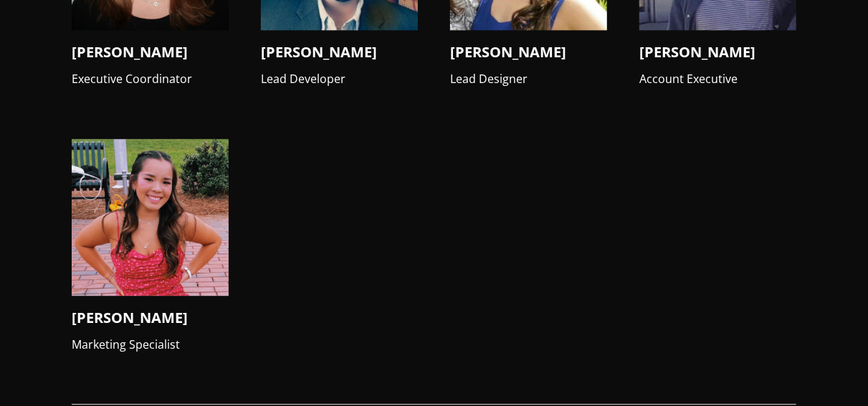  I want to click on p: Lead Designer, so click(528, 79).